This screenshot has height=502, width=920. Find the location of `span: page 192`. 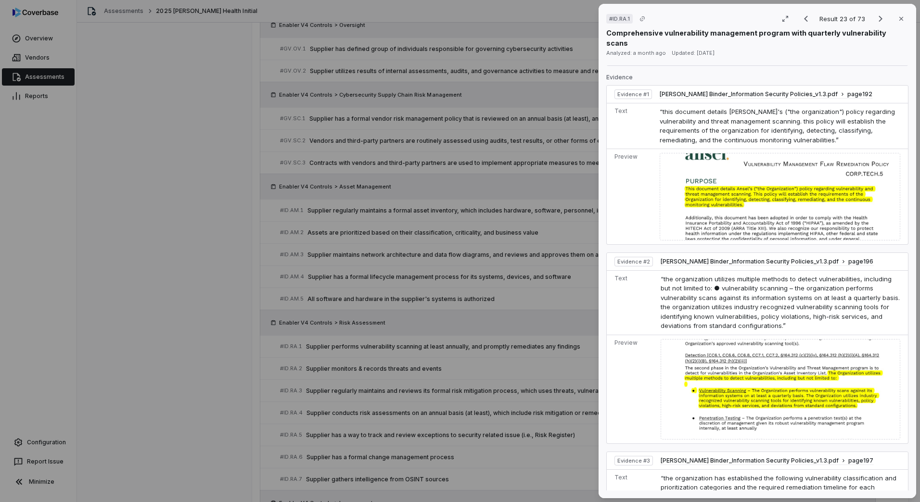

span: page 192 is located at coordinates (860, 94).